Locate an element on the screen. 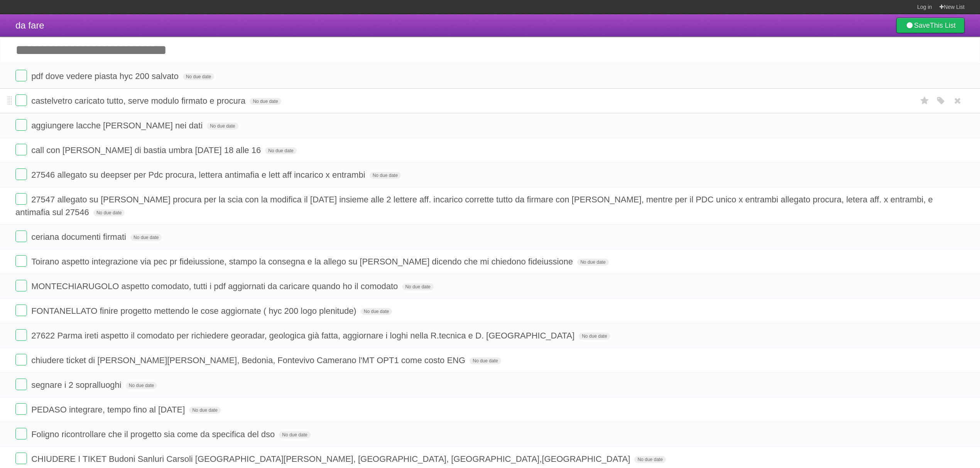 This screenshot has height=468, width=980. span: 27546 allegato su deepser per Pdc procura, lettera antimafia e lett aff incarico x entrambi is located at coordinates (199, 174).